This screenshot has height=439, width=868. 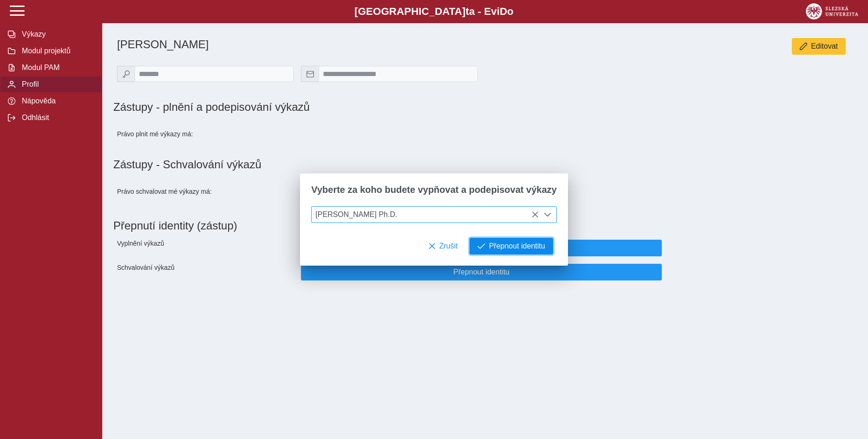 I want to click on span: t, so click(x=466, y=11).